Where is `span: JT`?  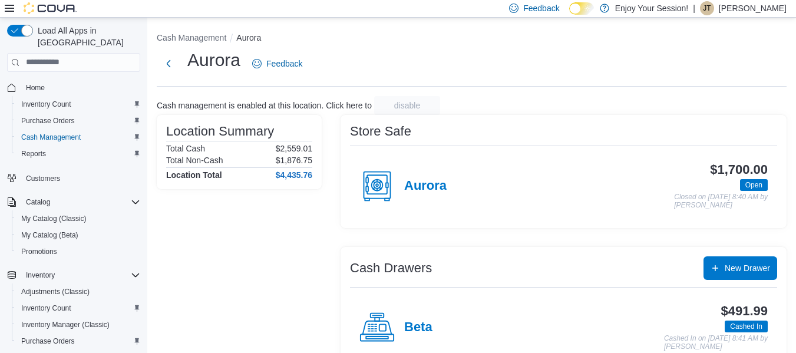
span: JT is located at coordinates (707, 8).